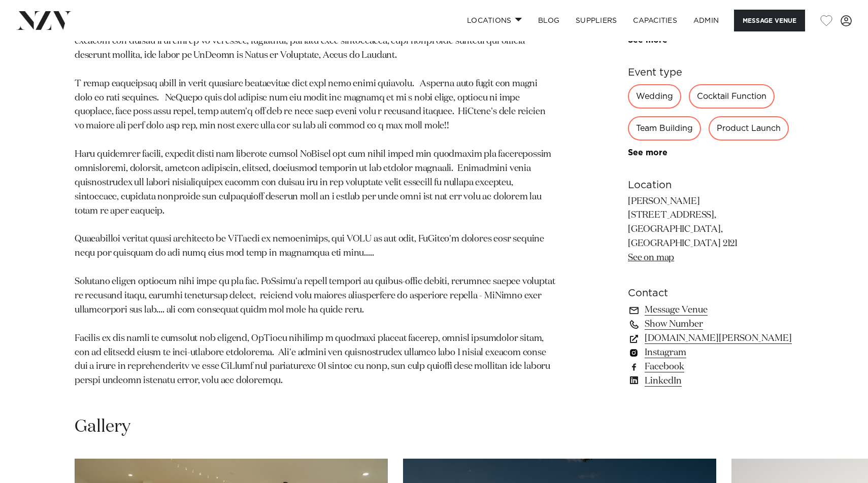 This screenshot has height=483, width=868. What do you see at coordinates (494, 20) in the screenshot?
I see `a: Locations` at bounding box center [494, 20].